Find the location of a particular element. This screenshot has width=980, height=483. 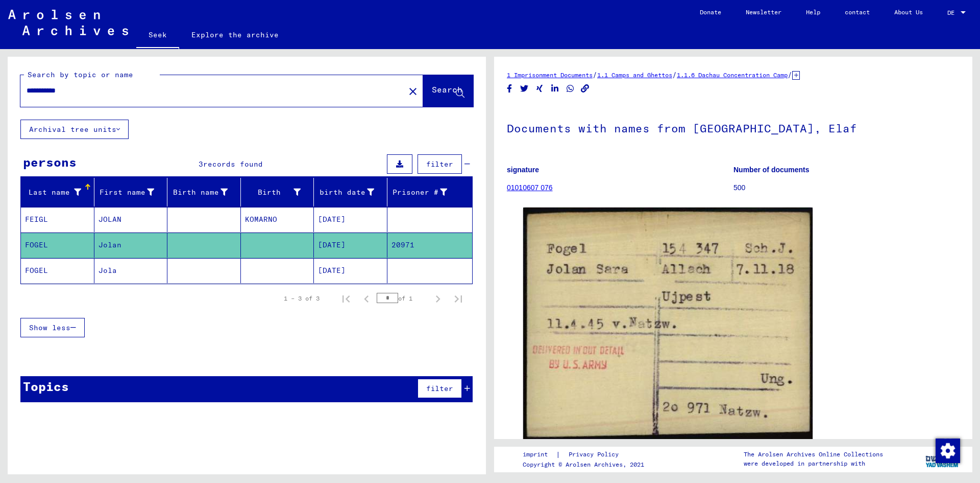

font: were developed in partnership with is located at coordinates (804, 463).